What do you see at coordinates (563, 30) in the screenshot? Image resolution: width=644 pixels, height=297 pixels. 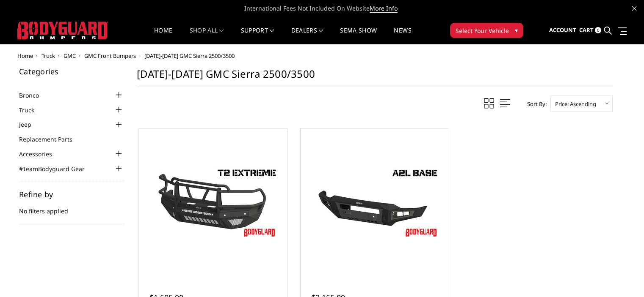 I see `span: Account` at bounding box center [563, 30].